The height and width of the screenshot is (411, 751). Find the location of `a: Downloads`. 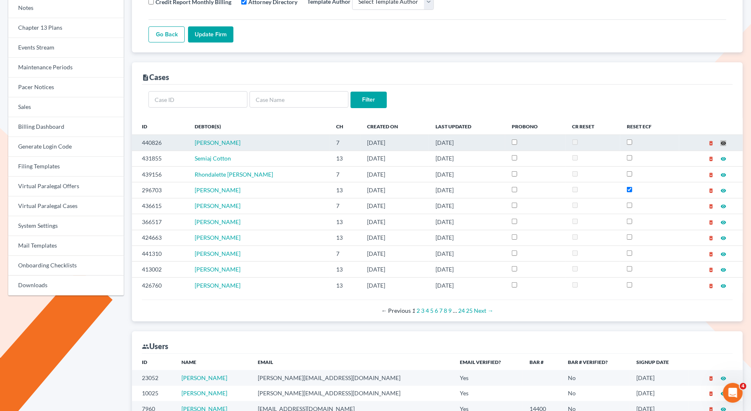

a: Downloads is located at coordinates (66, 285).